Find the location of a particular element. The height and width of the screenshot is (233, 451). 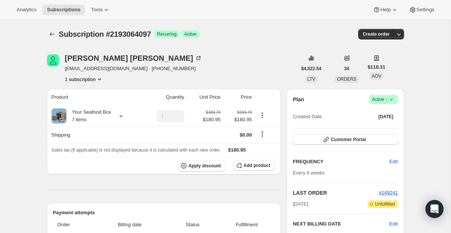

th: Shipping is located at coordinates (94, 135).